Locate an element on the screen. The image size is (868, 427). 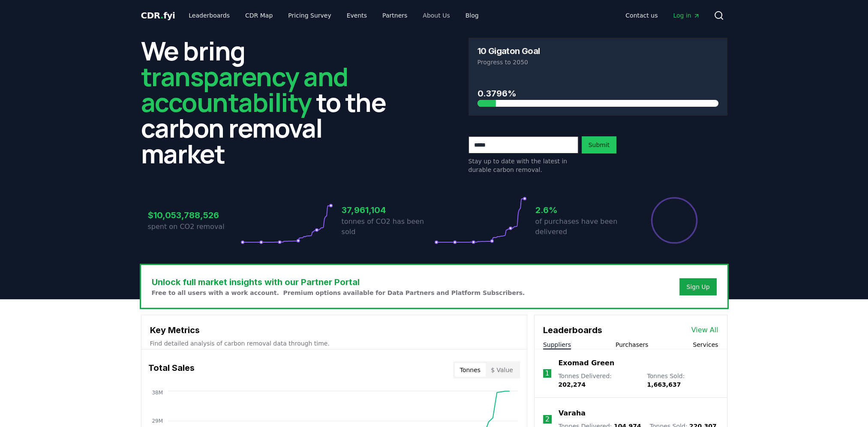
tspan: 38M is located at coordinates (157, 393).